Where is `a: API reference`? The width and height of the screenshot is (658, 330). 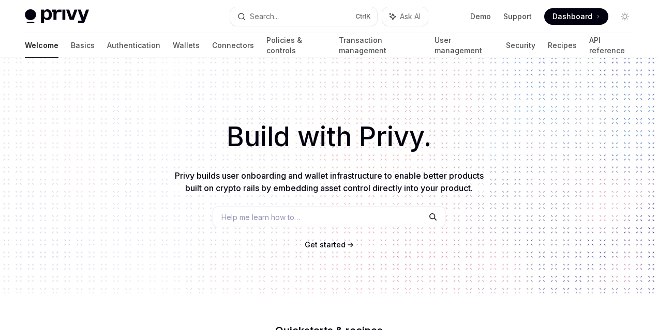 a: API reference is located at coordinates (611, 45).